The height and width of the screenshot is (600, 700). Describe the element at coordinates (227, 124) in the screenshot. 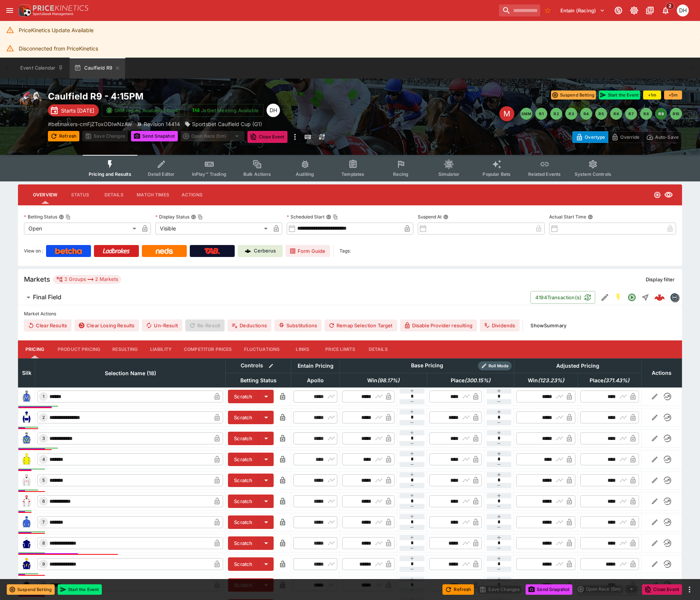

I see `p: Sportsbet Caulfield Cup (G1)` at that location.